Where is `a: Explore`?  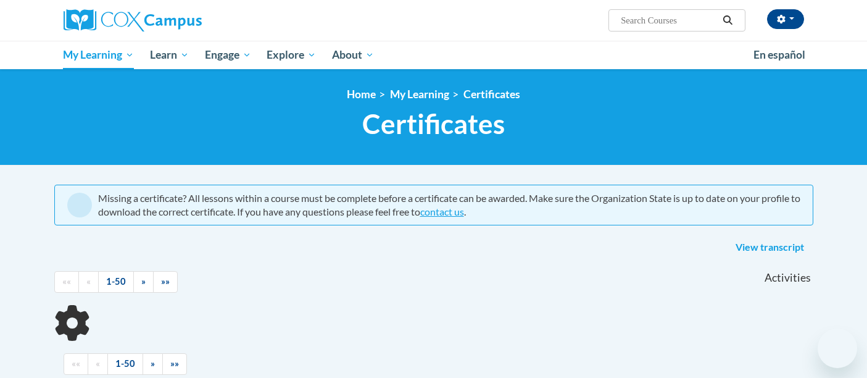
a: Explore is located at coordinates (291, 55).